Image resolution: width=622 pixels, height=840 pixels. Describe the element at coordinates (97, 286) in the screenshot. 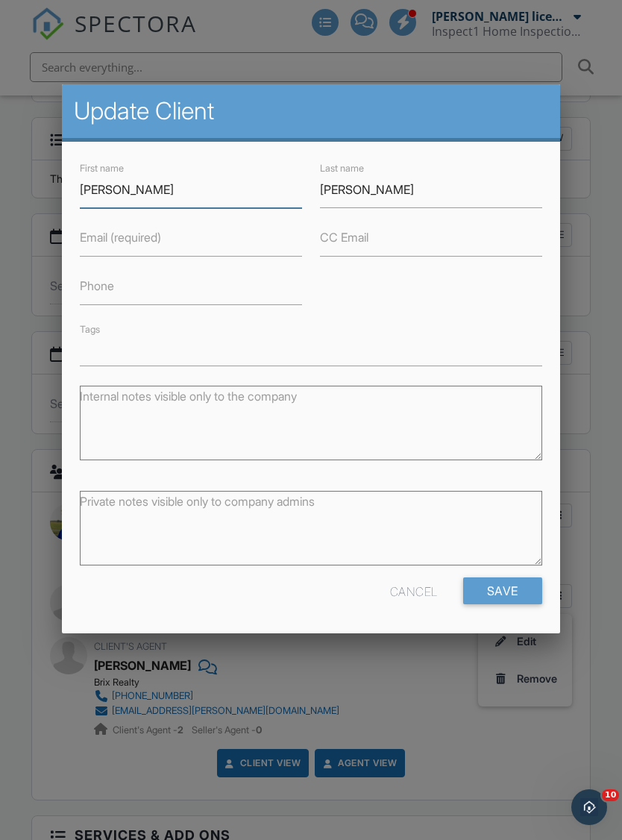

I see `label: Phone` at that location.